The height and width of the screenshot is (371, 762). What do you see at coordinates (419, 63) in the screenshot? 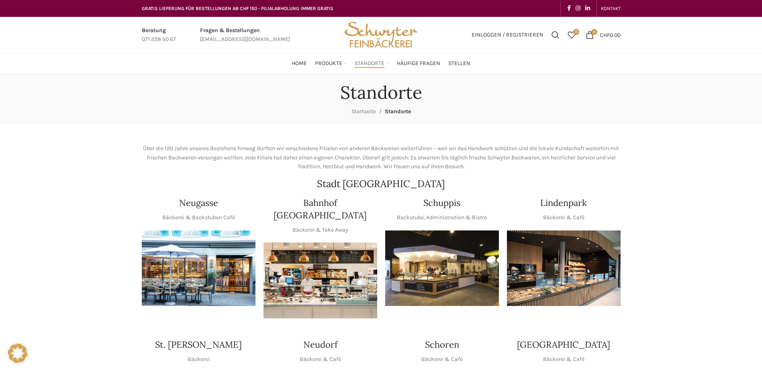
I see `a: Häufige Fragen` at bounding box center [419, 63].